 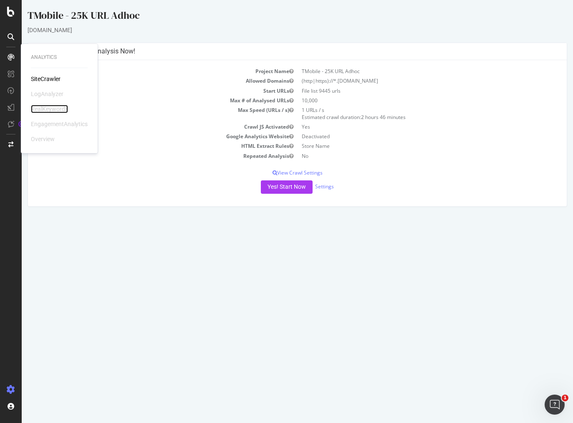 I want to click on td: 10,000, so click(x=407, y=100).